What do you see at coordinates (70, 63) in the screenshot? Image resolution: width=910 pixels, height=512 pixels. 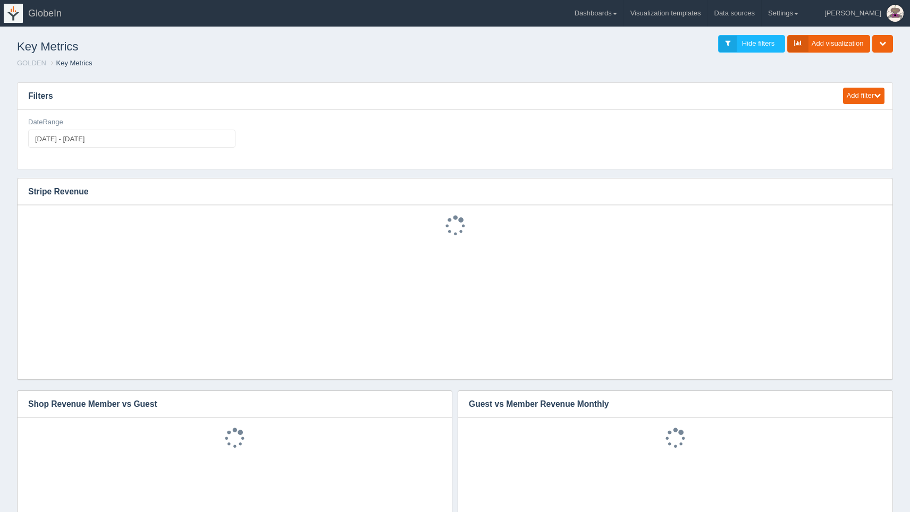 I see `li: Key Metrics` at bounding box center [70, 63].